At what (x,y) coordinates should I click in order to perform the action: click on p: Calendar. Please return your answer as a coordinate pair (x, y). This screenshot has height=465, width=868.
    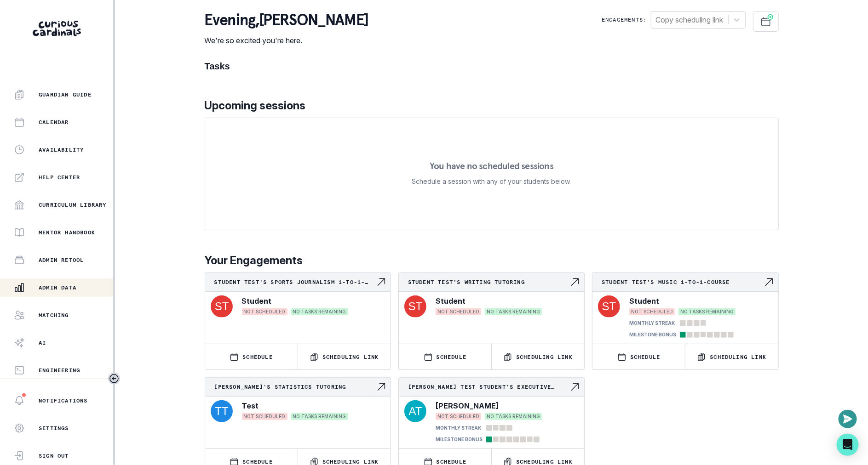
    Looking at the image, I should click on (54, 122).